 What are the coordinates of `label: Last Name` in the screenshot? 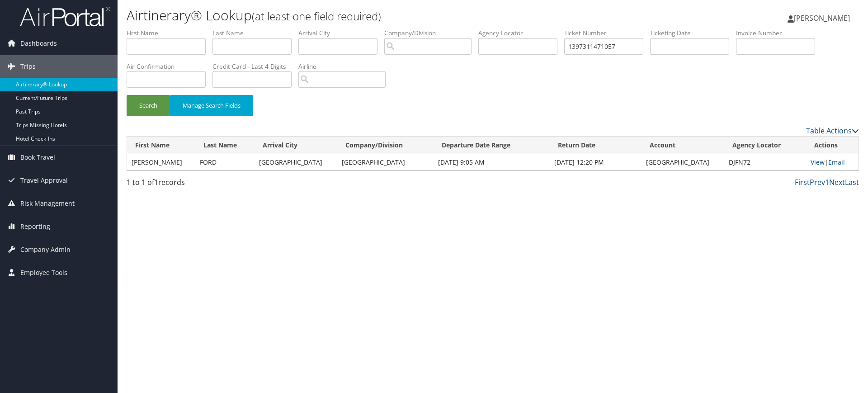 It's located at (255, 33).